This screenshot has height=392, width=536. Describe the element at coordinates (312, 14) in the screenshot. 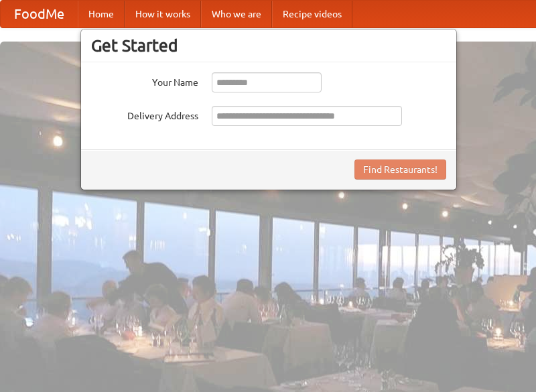

I see `a: Recipe videos` at that location.